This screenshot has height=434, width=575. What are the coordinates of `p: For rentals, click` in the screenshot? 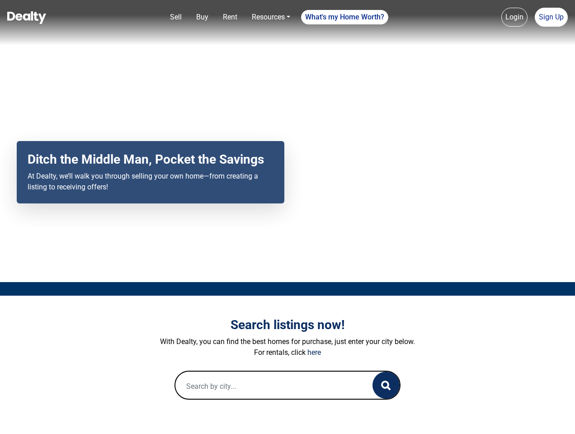 It's located at (288, 353).